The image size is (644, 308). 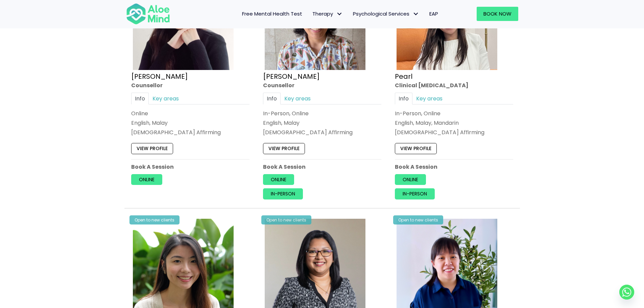 I want to click on span: EAP, so click(x=433, y=13).